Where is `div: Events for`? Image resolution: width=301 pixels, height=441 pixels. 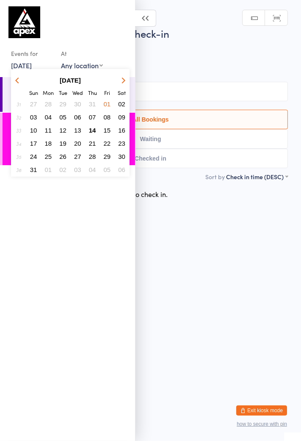 div: Events for is located at coordinates (32, 53).